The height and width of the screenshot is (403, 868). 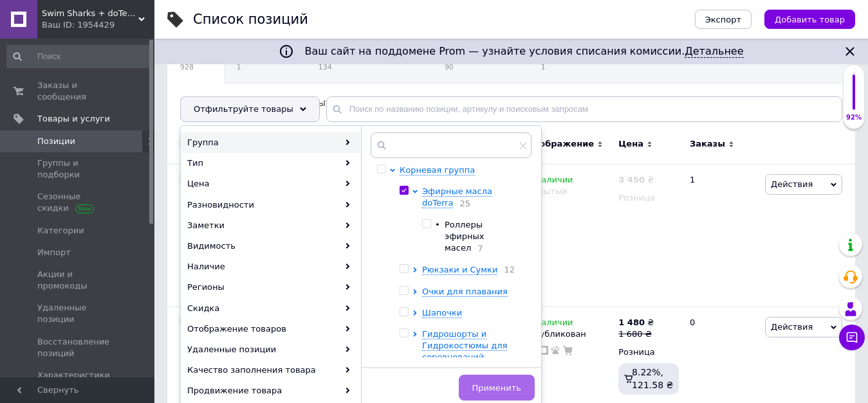 What do you see at coordinates (271, 246) in the screenshot?
I see `div: Видимость` at bounding box center [271, 246].